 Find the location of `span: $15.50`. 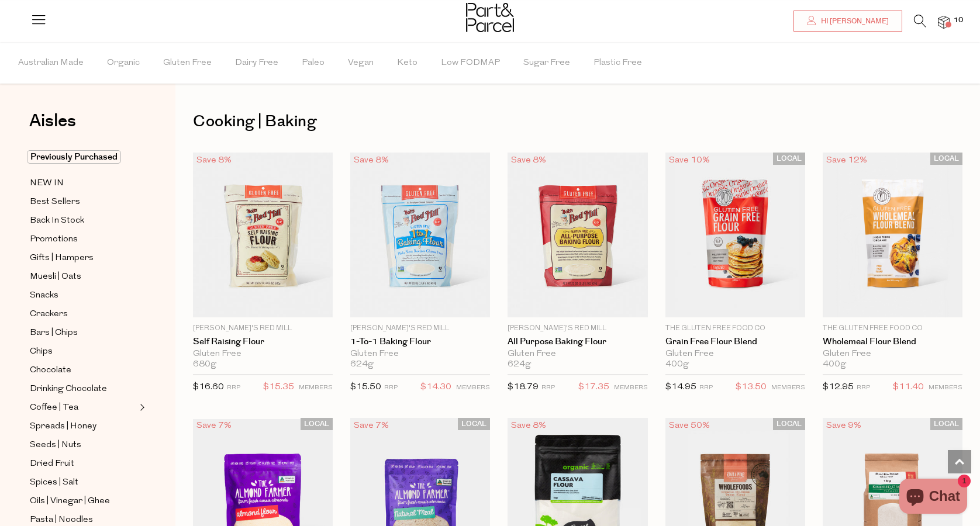

span: $15.50 is located at coordinates (365, 387).